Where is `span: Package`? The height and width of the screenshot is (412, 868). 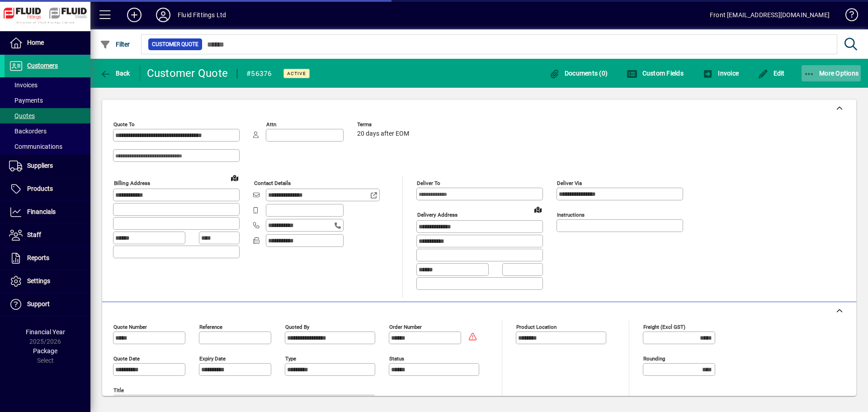 span: Package is located at coordinates (45, 351).